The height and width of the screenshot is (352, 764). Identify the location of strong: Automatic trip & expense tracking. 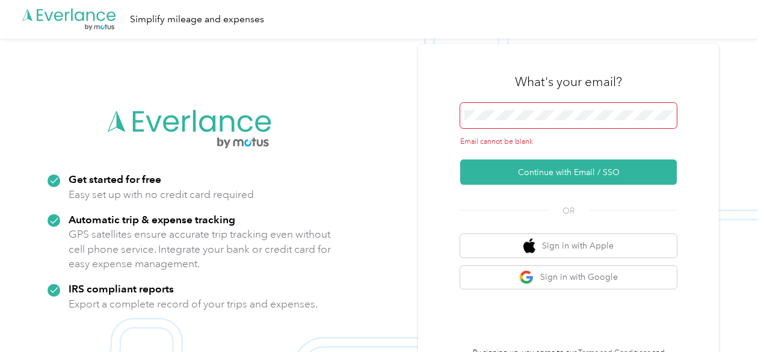
(152, 219).